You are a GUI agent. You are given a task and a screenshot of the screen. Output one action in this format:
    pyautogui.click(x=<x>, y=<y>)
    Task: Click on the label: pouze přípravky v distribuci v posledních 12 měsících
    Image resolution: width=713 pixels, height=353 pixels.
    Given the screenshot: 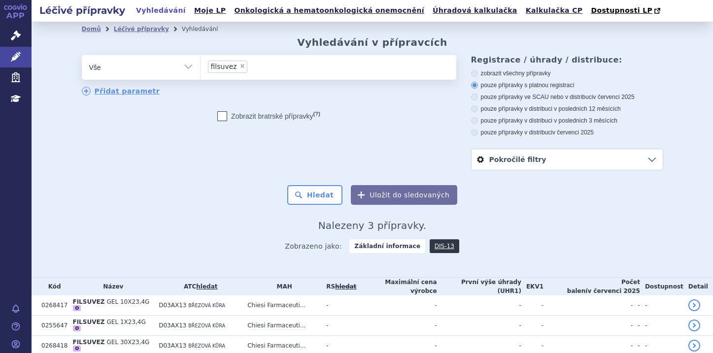 What is the action you would take?
    pyautogui.click(x=567, y=109)
    